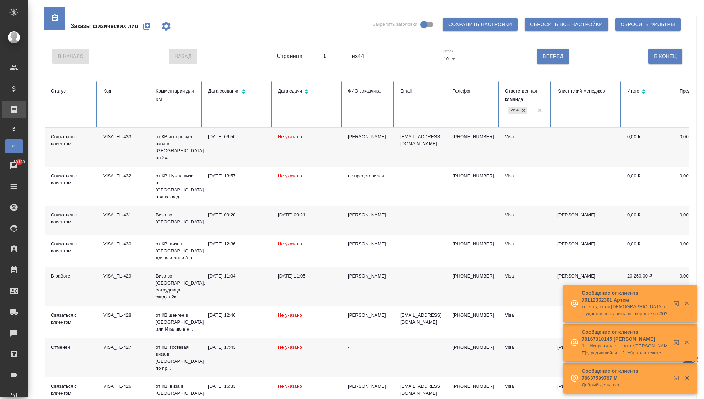  What do you see at coordinates (448, 51) in the screenshot?
I see `label: Строк` at bounding box center [448, 51].